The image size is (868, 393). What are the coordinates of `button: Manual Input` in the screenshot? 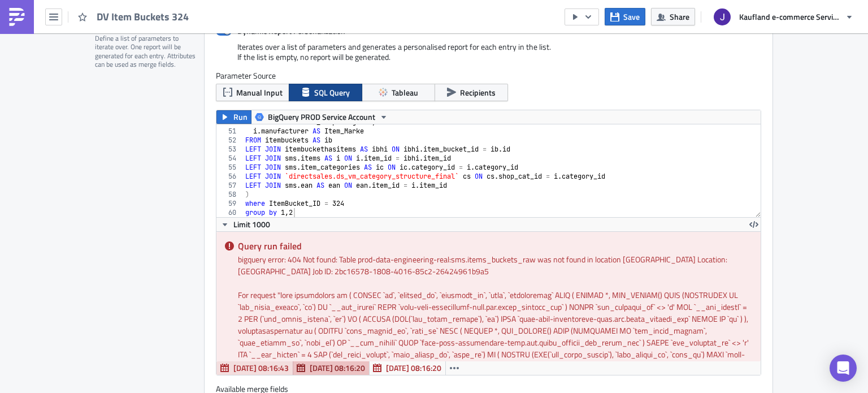 It's located at (253, 92).